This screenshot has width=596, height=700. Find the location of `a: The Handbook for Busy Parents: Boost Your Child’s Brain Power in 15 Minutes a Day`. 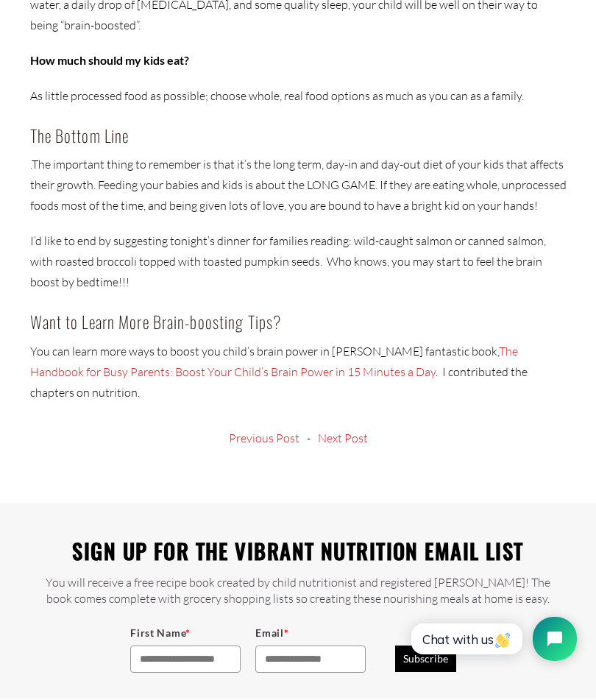

a: The Handbook for Busy Parents: Boost Your Child’s Brain Power in 15 Minutes a Day is located at coordinates (273, 362).